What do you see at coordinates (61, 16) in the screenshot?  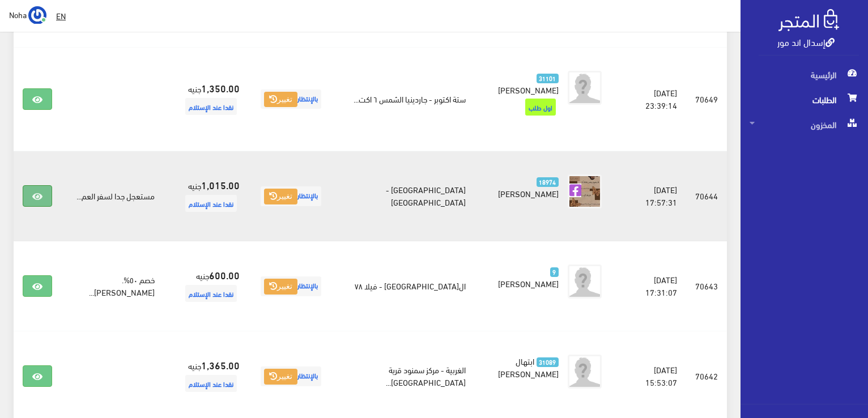 I see `a: EN` at bounding box center [61, 16].